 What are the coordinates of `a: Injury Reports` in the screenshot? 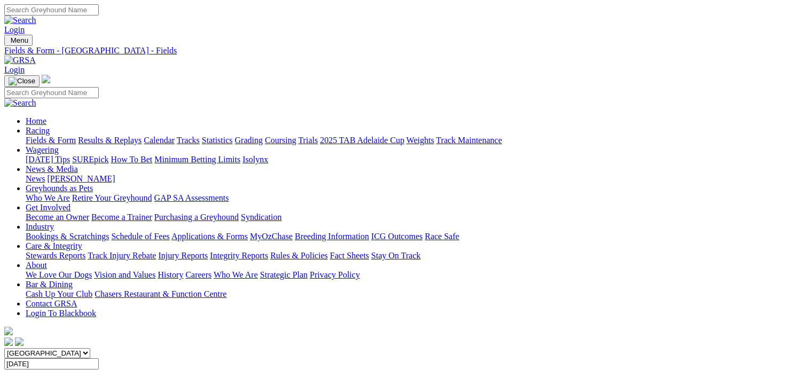 It's located at (183, 255).